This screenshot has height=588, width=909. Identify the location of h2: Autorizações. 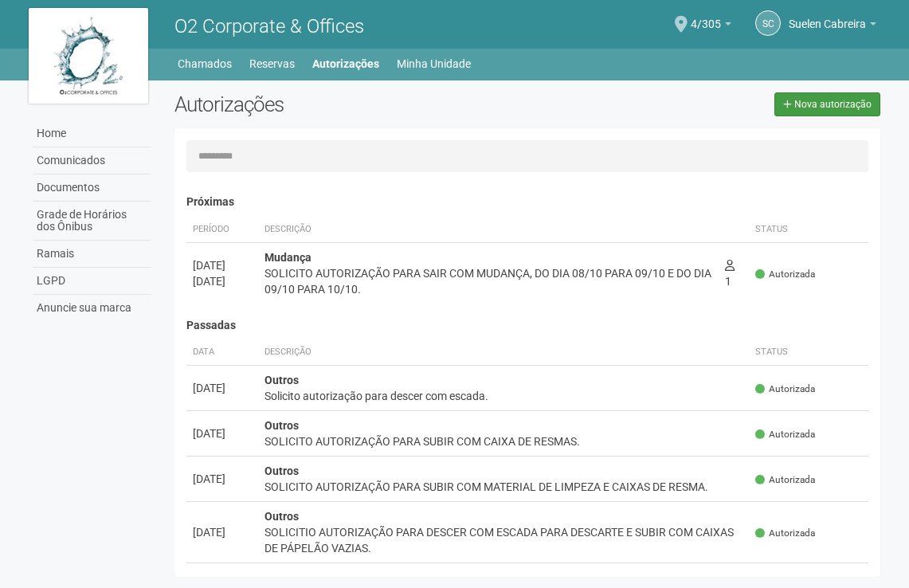
(345, 104).